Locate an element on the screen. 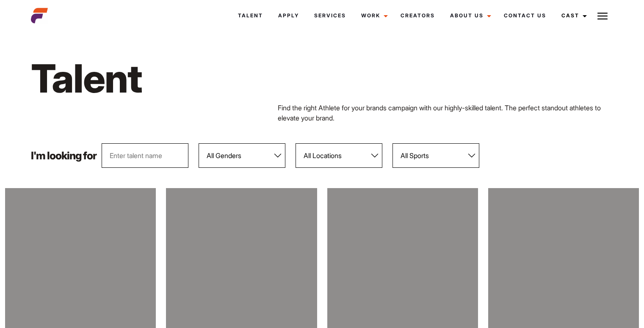 Image resolution: width=644 pixels, height=328 pixels. a: Cast is located at coordinates (573, 16).